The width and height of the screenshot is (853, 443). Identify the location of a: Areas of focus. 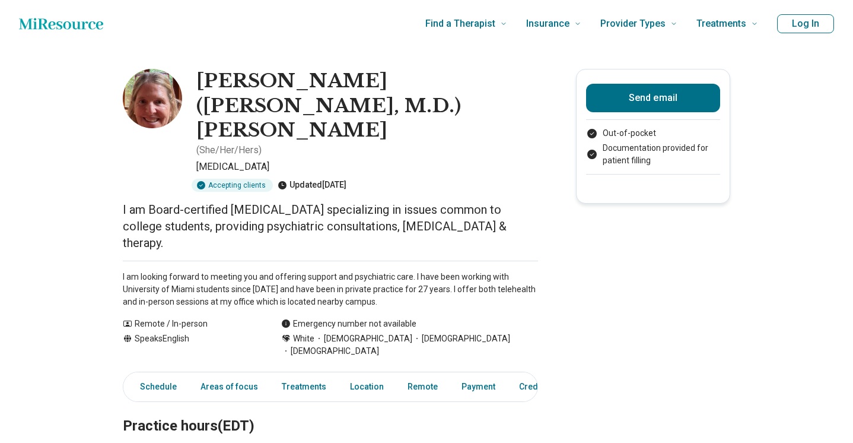
(229, 386).